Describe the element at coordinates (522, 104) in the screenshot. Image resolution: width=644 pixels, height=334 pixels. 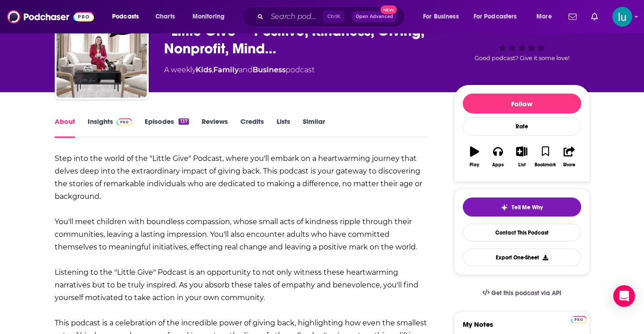
I see `button: Follow` at that location.